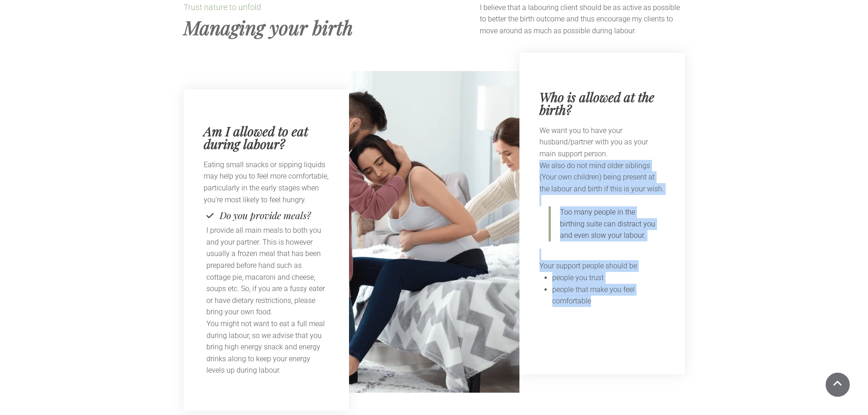  What do you see at coordinates (603, 224) in the screenshot?
I see `blockquote: Too many people in the birthing suite can distract you and even slow your labour.` at bounding box center [603, 224].